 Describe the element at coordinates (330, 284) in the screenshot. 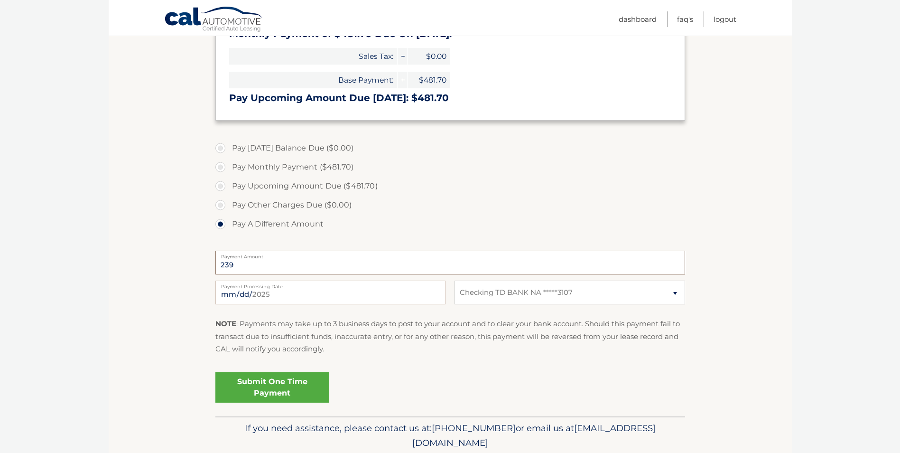

I see `label: Payment Processing Date` at that location.